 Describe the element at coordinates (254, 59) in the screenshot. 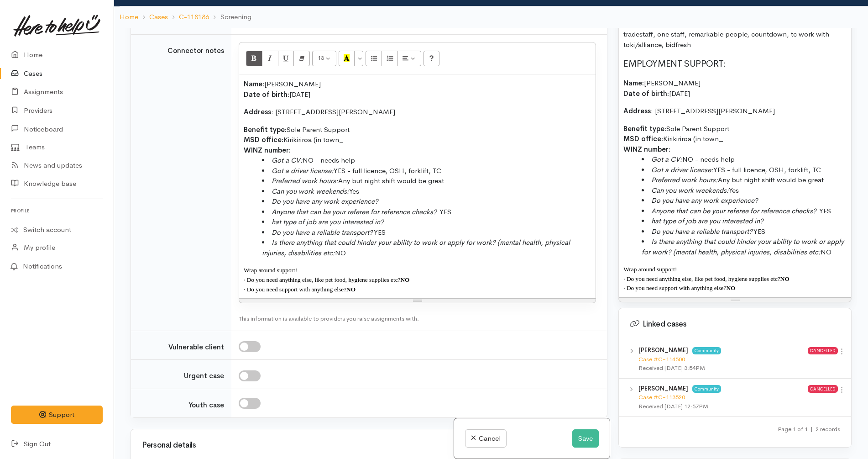

I see `button: Bold (CTRL+B)` at that location.